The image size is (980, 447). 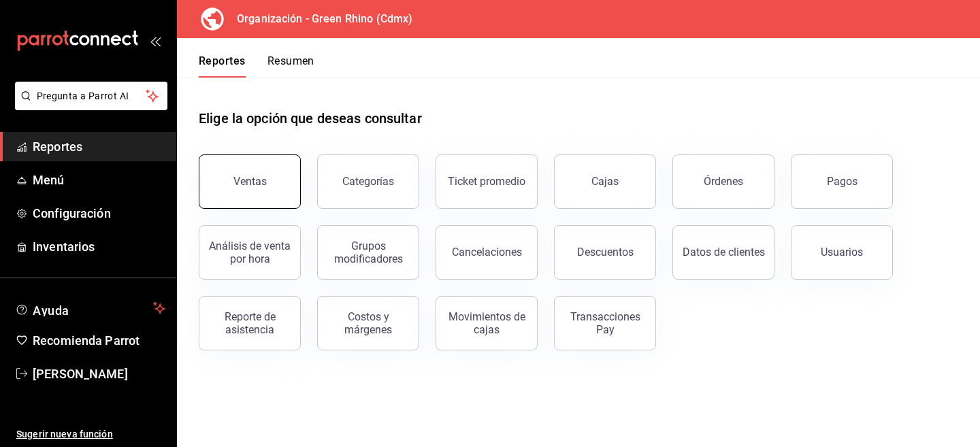 What do you see at coordinates (88, 106) in the screenshot?
I see `a: Pregunta a Parrot AI` at bounding box center [88, 106].